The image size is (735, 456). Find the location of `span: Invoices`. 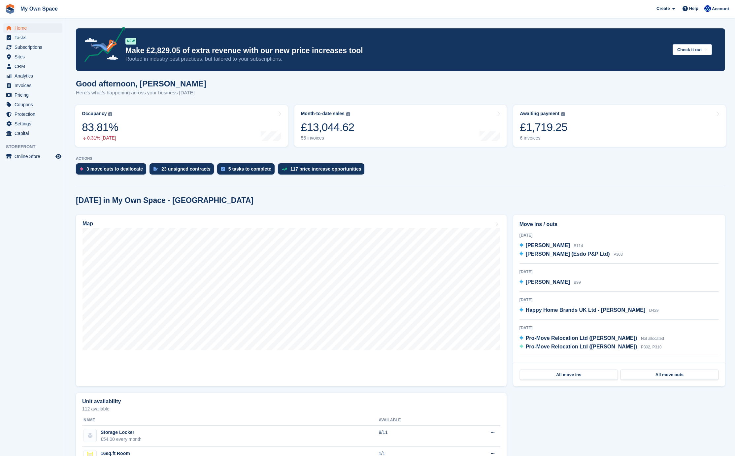

span: Invoices is located at coordinates (34, 85).